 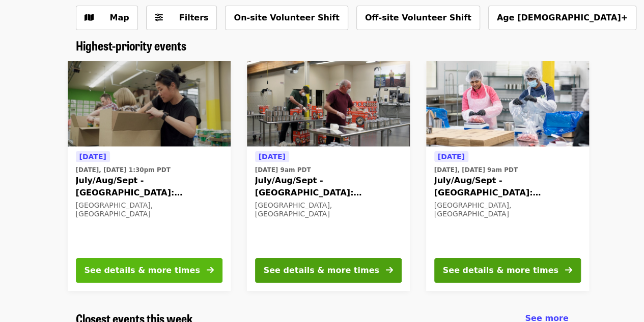 What do you see at coordinates (194, 18) in the screenshot?
I see `span: Filters` at bounding box center [194, 18].